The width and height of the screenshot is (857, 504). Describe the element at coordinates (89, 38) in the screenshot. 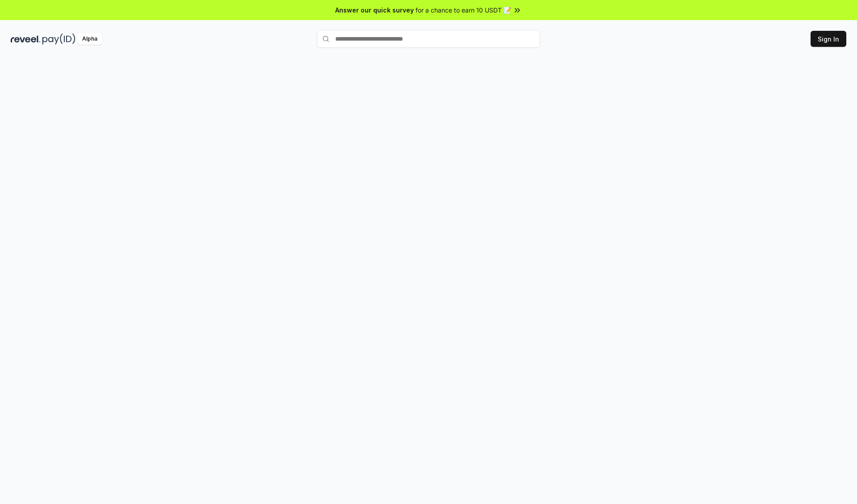

I see `div: Alpha` at that location.